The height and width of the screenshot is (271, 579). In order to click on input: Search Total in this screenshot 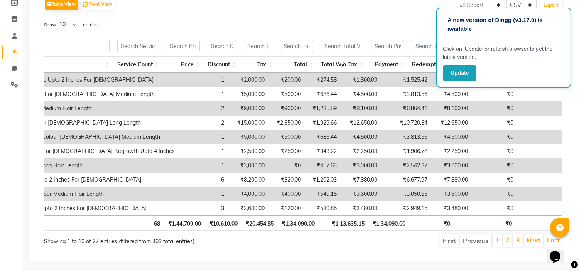, I will do `click(296, 46)`.